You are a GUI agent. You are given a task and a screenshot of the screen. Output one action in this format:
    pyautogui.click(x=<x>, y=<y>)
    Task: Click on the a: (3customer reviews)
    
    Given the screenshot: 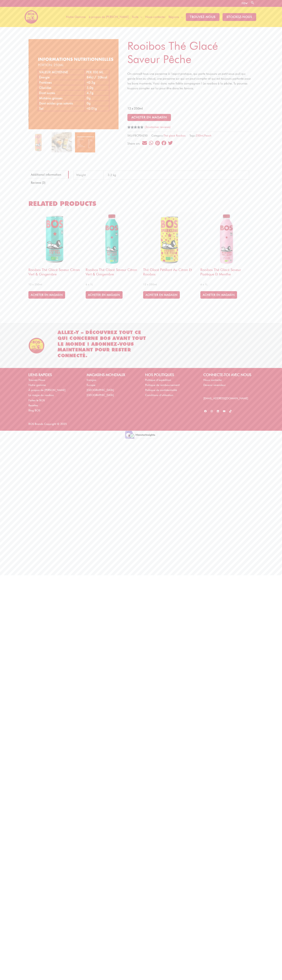 What is the action you would take?
    pyautogui.click(x=157, y=127)
    